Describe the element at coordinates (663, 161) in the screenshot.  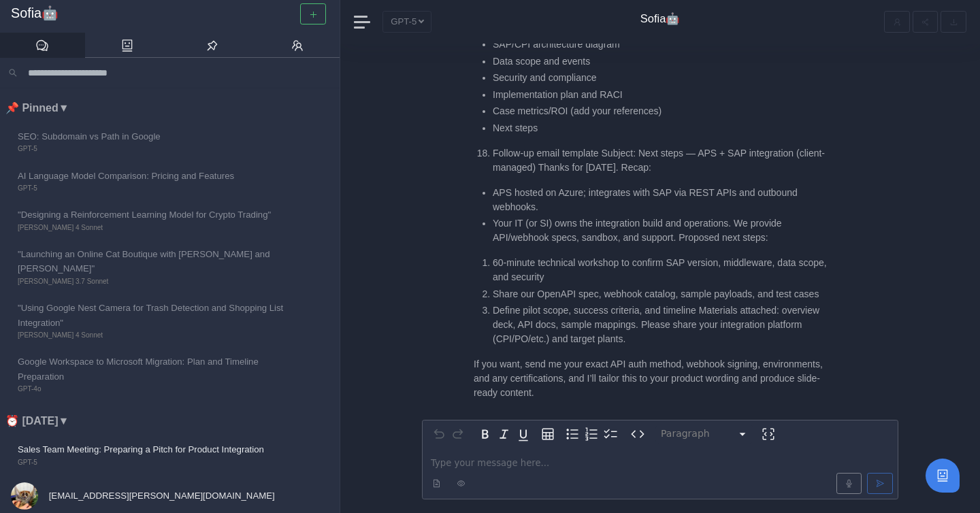
I see `li: Follow-up email template Subject: Next steps — APS + SAP integration (client-managed) Thanks for ...` at that location.